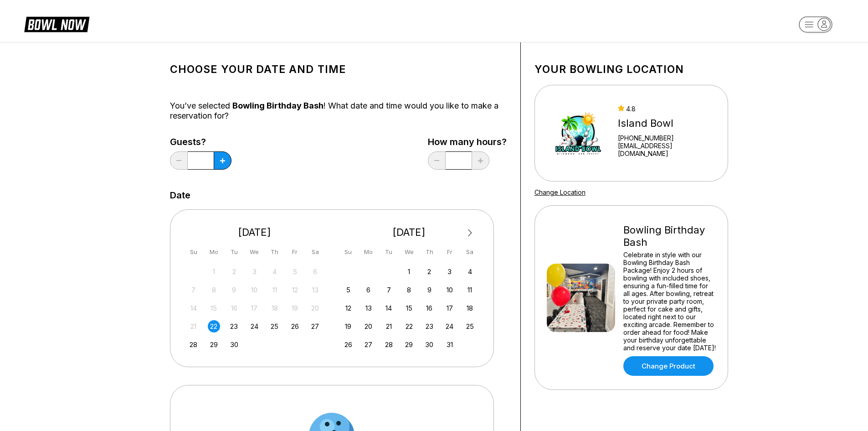  I want to click on div: Not available Wednesday, September 10th, 2025, so click(254, 290).